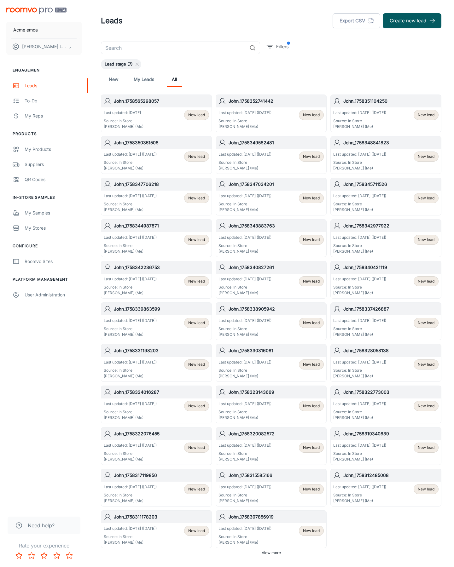 This screenshot has width=454, height=567. Describe the element at coordinates (391, 184) in the screenshot. I see `h6: John_1758345711526` at that location.